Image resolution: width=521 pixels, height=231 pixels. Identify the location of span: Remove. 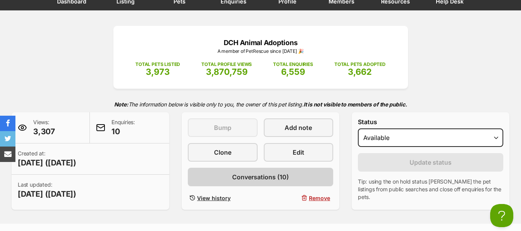
(319, 198).